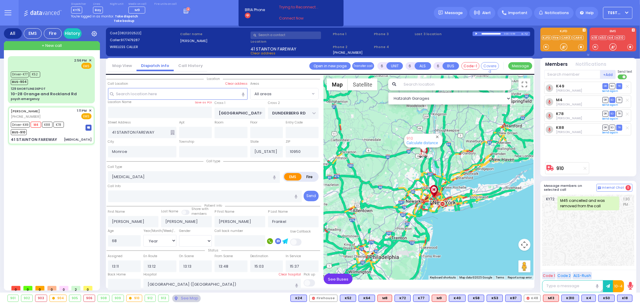 This screenshot has width=640, height=304. Describe the element at coordinates (591, 64) in the screenshot. I see `button: Notifications` at that location.